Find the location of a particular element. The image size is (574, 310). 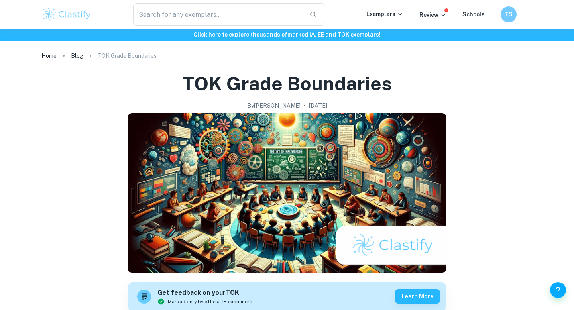

button: Learn more is located at coordinates (417, 297).